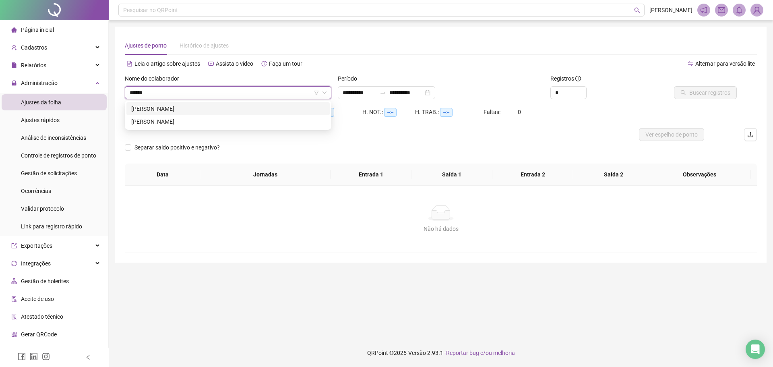 The height and width of the screenshot is (367, 773). Describe the element at coordinates (703, 10) in the screenshot. I see `span: notification` at that location.